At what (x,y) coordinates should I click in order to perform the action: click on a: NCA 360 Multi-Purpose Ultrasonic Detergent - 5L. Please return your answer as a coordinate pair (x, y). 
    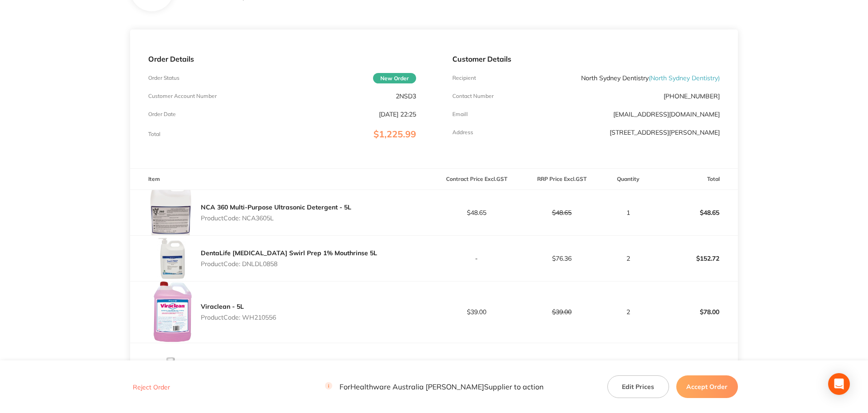
    Looking at the image, I should click on (276, 207).